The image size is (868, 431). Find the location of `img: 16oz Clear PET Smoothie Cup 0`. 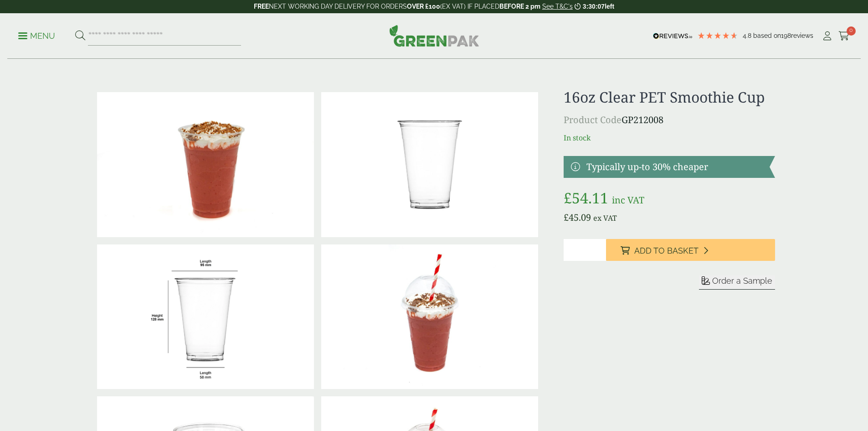

img: 16oz Clear PET Smoothie Cup 0 is located at coordinates (430, 165).